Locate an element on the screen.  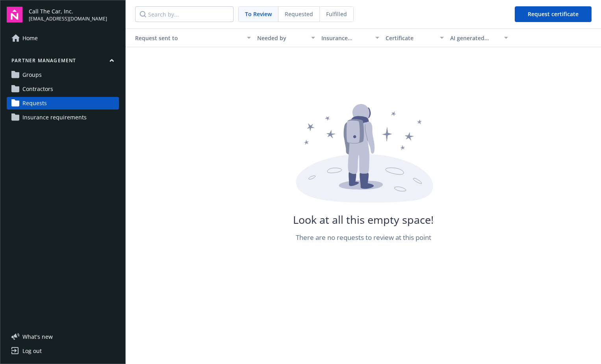
div: Needed by is located at coordinates (282, 38).